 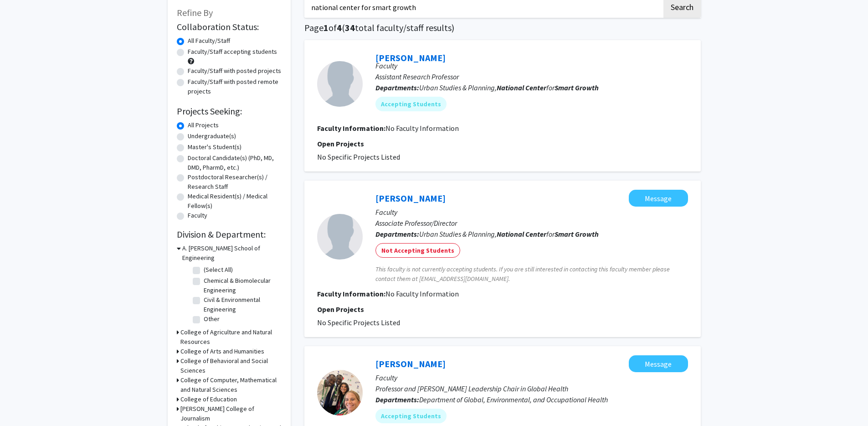 What do you see at coordinates (223, 351) in the screenshot?
I see `h3: College of Arts and Humanities` at bounding box center [223, 351].